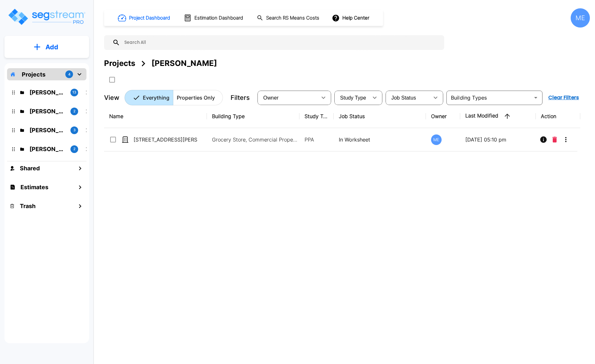 The image size is (595, 364). Describe the element at coordinates (351, 18) in the screenshot. I see `button: Help Center` at that location.